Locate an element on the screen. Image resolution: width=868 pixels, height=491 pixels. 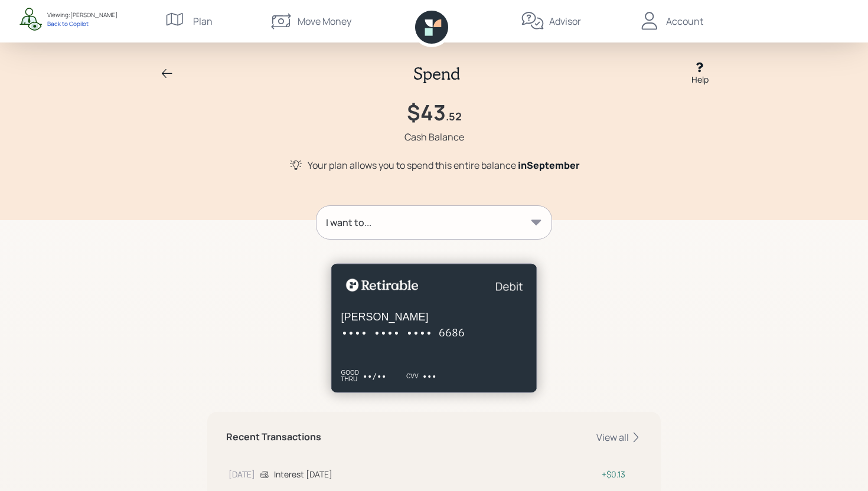
h1: $43 is located at coordinates (426, 112).